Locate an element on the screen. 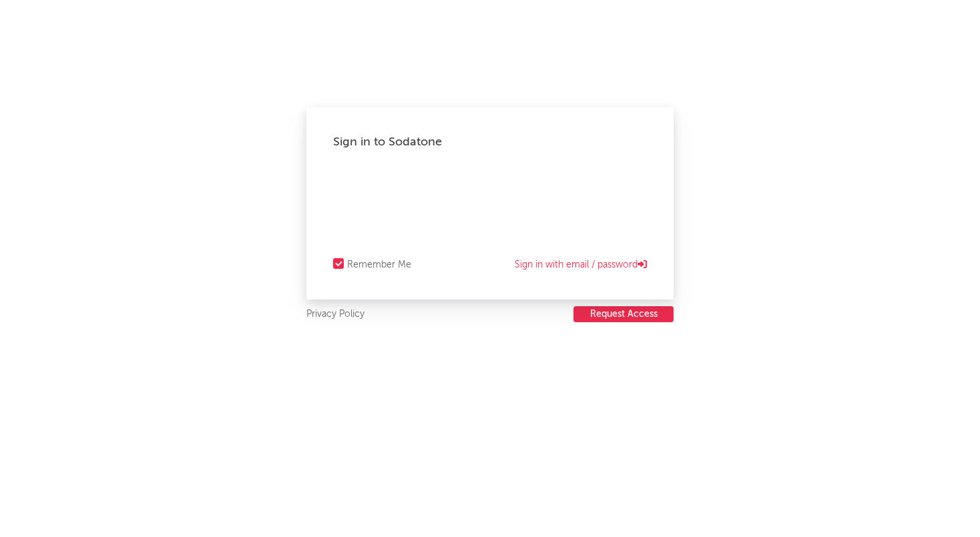  a: Request Access is located at coordinates (623, 314).